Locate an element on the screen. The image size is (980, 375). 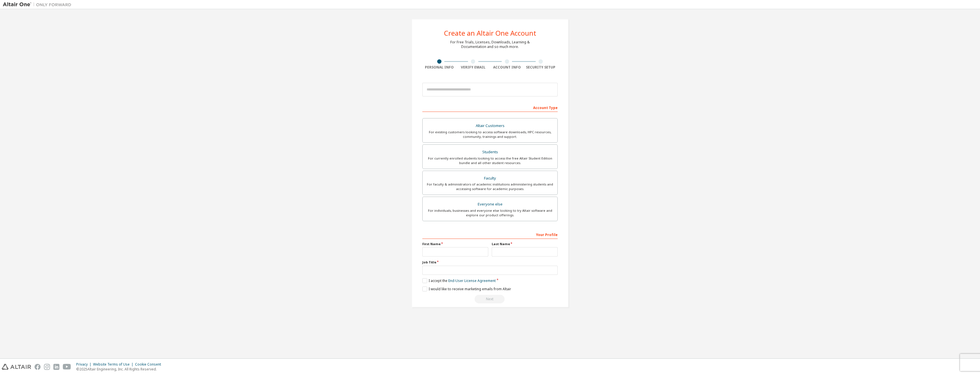
div: Your Profile is located at coordinates (490, 234).